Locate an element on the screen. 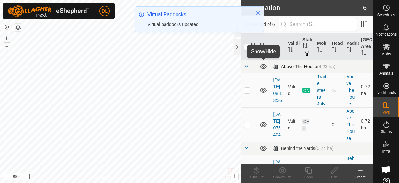  a: Privacy Policy is located at coordinates (107, 177).